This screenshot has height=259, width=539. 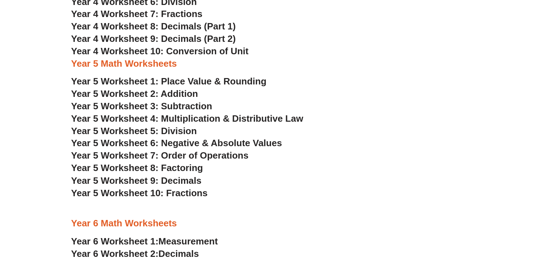 What do you see at coordinates (142, 106) in the screenshot?
I see `a: Year 5 Worksheet 3: Subtraction` at bounding box center [142, 106].